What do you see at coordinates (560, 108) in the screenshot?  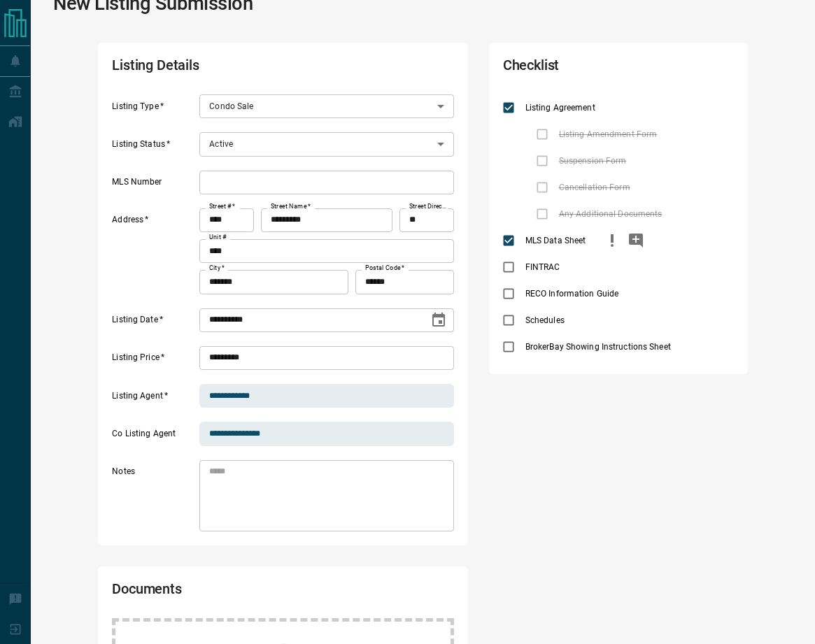 I see `span: Listing Agreement` at bounding box center [560, 108].